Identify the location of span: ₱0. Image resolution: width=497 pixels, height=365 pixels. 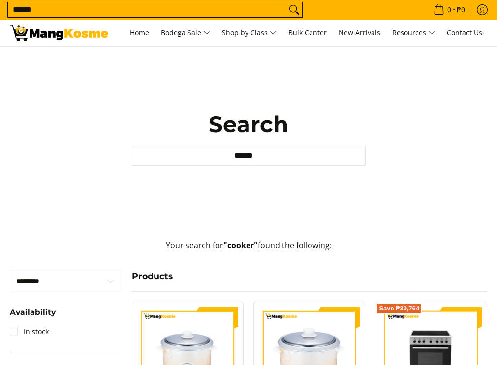
(460, 10).